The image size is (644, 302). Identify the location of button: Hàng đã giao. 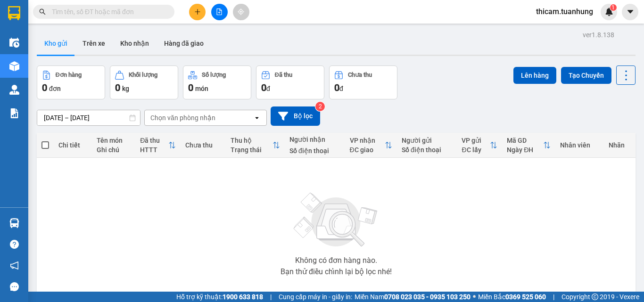
(184, 43).